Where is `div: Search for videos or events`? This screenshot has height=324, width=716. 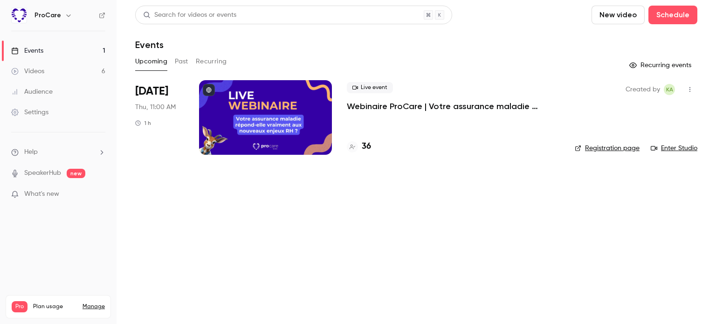 div: Search for videos or events is located at coordinates (190, 15).